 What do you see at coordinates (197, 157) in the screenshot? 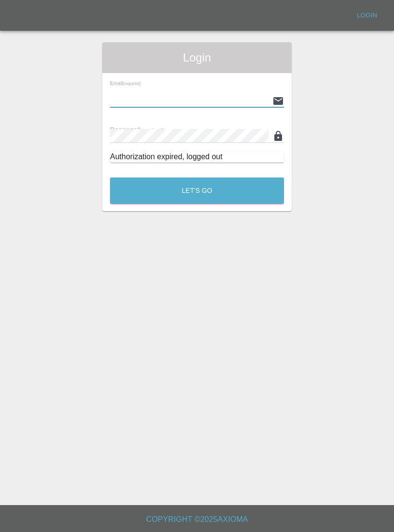
I see `div: Authorization expired, logged out` at bounding box center [197, 157].